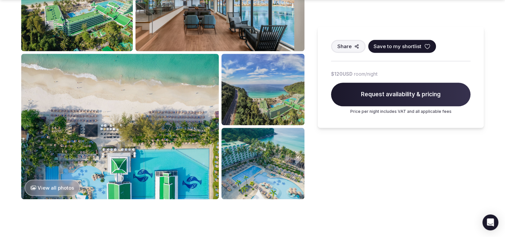 The height and width of the screenshot is (237, 505). I want to click on span: room/night, so click(366, 74).